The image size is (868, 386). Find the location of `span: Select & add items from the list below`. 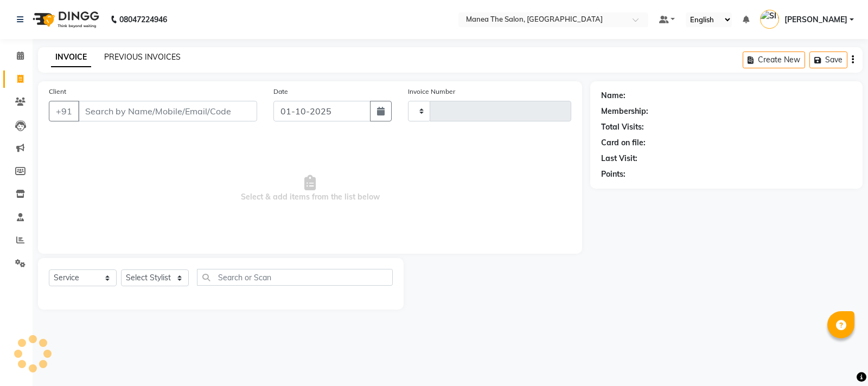

span: Select & add items from the list below is located at coordinates (309, 189).